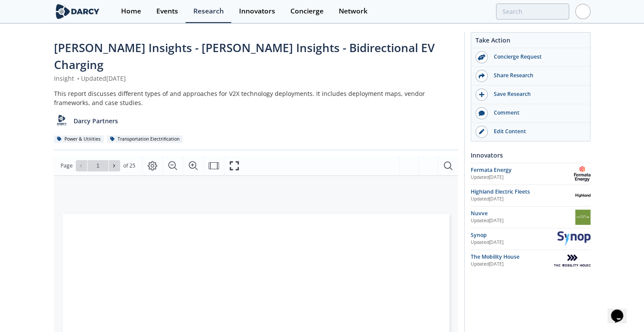  Describe the element at coordinates (96, 121) in the screenshot. I see `p: Darcy Partners` at that location.